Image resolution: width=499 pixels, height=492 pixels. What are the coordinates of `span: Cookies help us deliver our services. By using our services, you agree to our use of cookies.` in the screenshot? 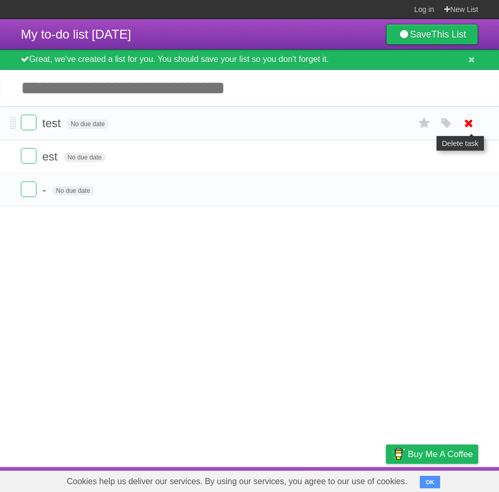 It's located at (237, 481).